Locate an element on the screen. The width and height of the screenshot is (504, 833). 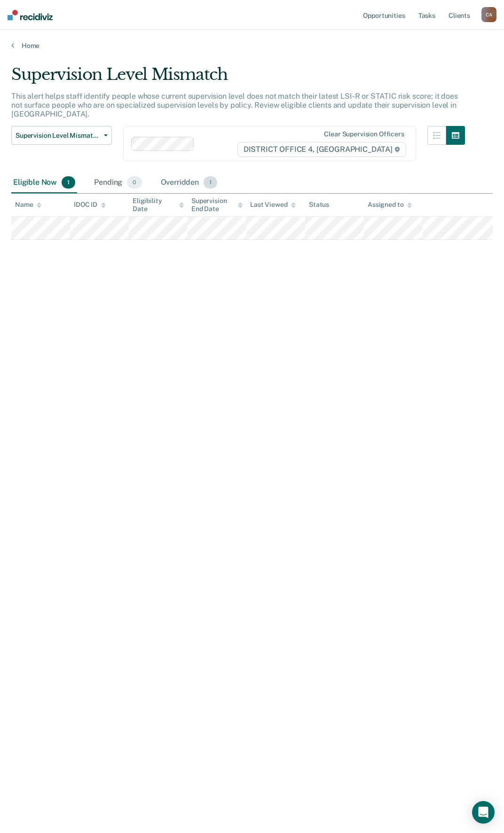
img: Recidiviz is located at coordinates (30, 15).